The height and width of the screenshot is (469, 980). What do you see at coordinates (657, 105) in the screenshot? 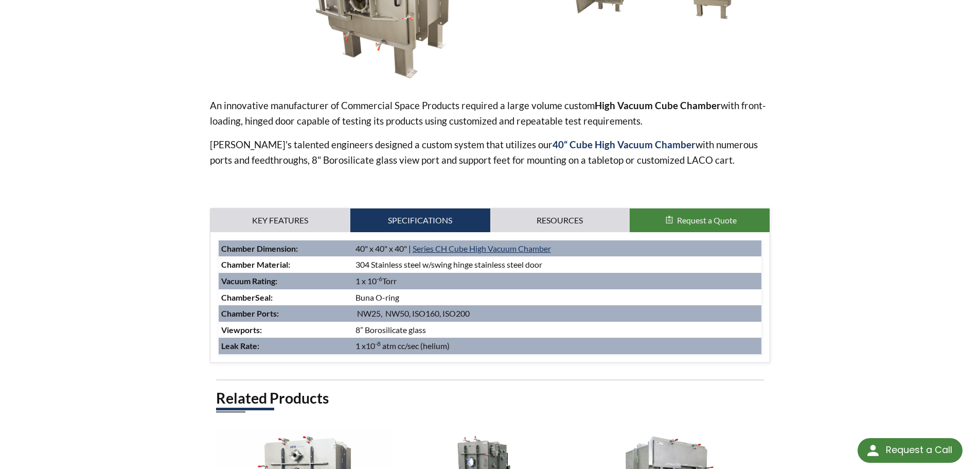
I see `strong: High Vacuum Cube Chamber` at bounding box center [657, 105].